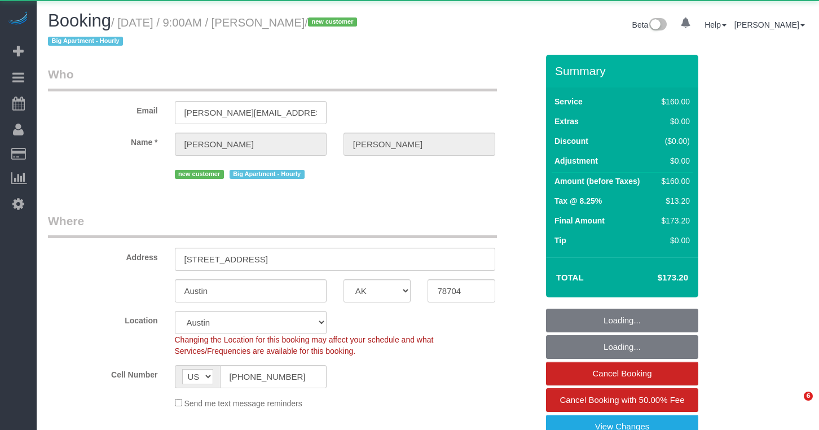  I want to click on div: $13.20, so click(673, 201).